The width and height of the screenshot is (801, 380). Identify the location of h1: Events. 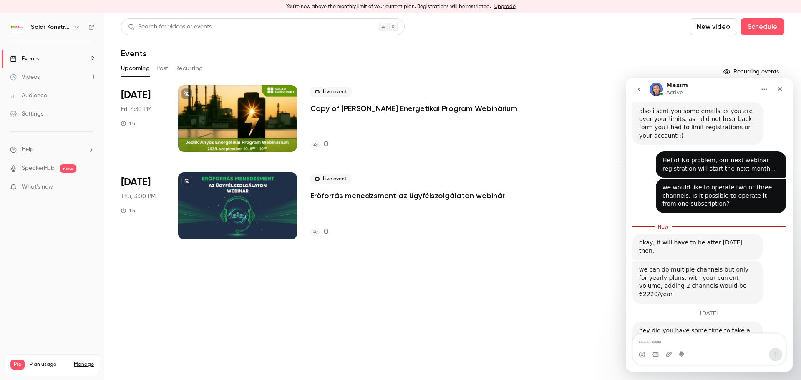
(134, 53).